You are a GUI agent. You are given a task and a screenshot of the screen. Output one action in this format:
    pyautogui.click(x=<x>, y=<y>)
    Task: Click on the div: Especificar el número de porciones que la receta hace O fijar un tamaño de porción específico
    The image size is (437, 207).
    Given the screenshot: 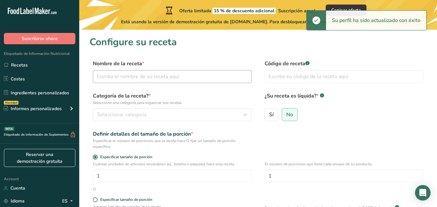 What is the action you would take?
    pyautogui.click(x=172, y=144)
    